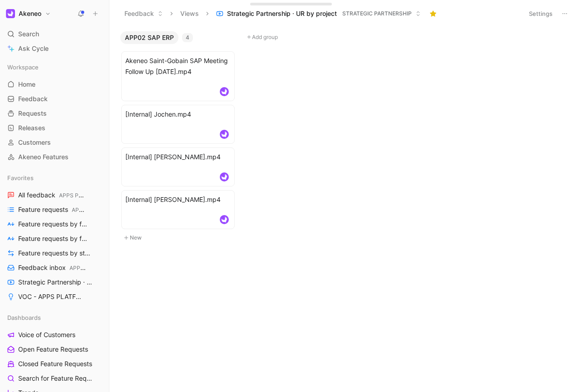 This screenshot has width=582, height=392. What do you see at coordinates (55, 335) in the screenshot?
I see `a: Voice of Customers` at bounding box center [55, 335].